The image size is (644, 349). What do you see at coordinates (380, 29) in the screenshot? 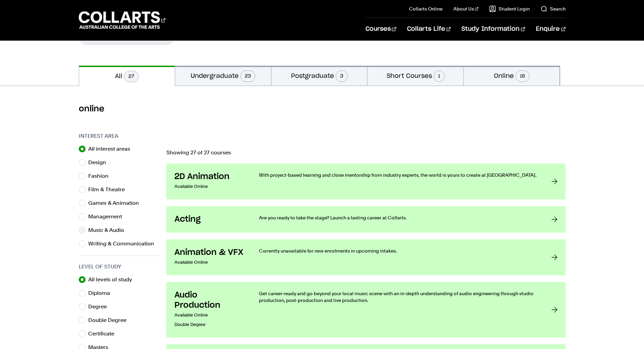
I see `a: Courses` at bounding box center [380, 29].